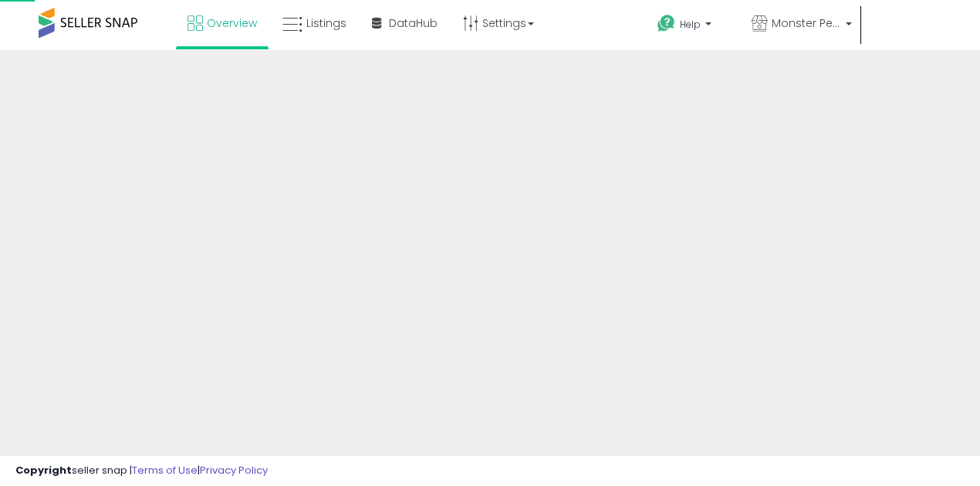 This screenshot has height=486, width=980. What do you see at coordinates (234, 470) in the screenshot?
I see `a: Privacy Policy` at bounding box center [234, 470].